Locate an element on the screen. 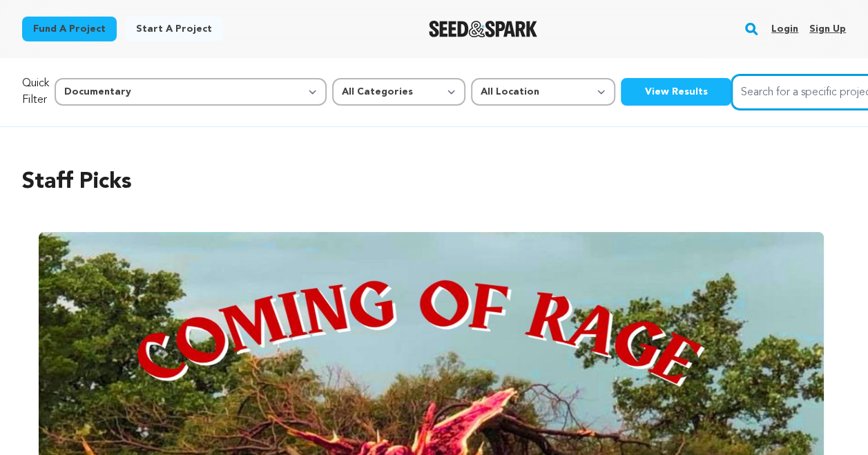 The image size is (868, 455). a: Sign up is located at coordinates (827, 29).